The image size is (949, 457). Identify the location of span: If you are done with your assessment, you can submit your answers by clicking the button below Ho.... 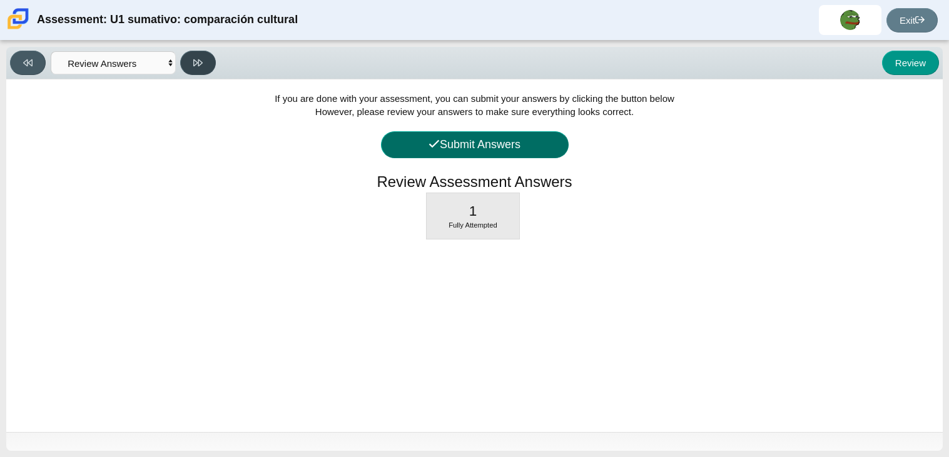
(474, 105).